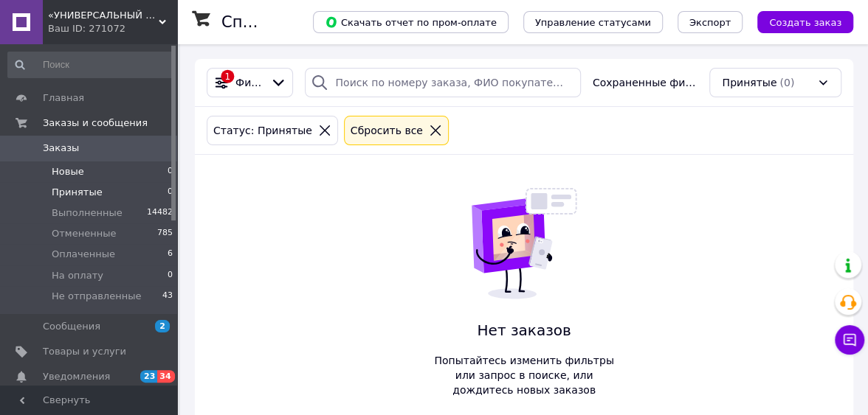 This screenshot has width=868, height=415. Describe the element at coordinates (250, 83) in the screenshot. I see `span: Фильтры` at that location.